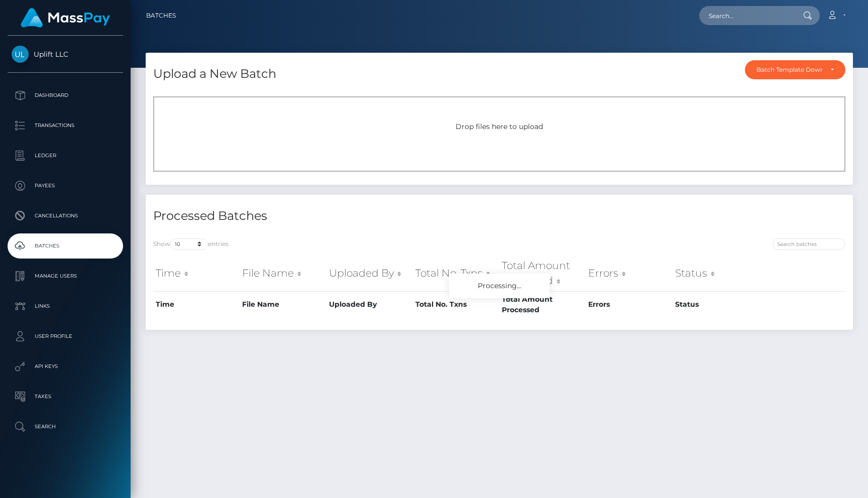 Image resolution: width=868 pixels, height=498 pixels. Describe the element at coordinates (66, 247) in the screenshot. I see `p: Batches` at that location.